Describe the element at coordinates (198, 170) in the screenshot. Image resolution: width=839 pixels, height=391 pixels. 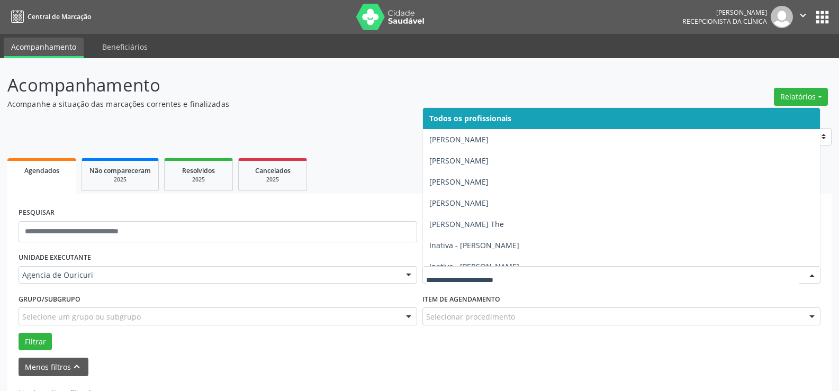
I see `span: Resolvidos` at that location.